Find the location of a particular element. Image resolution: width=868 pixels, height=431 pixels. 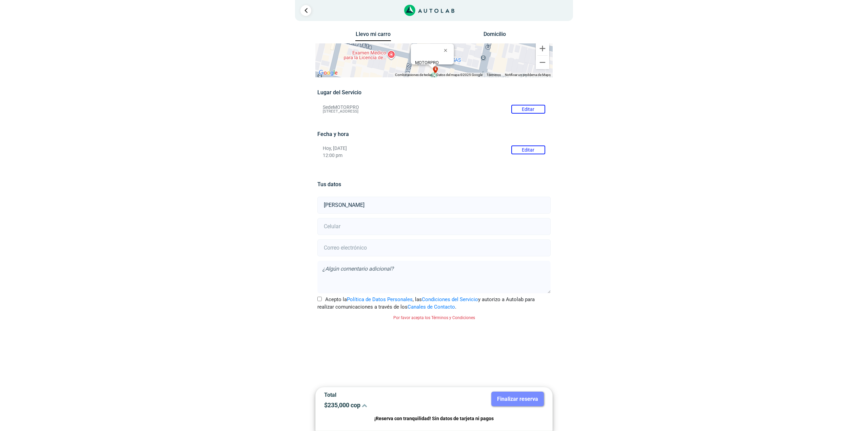

p: $ 235,000 cop is located at coordinates (376, 405).